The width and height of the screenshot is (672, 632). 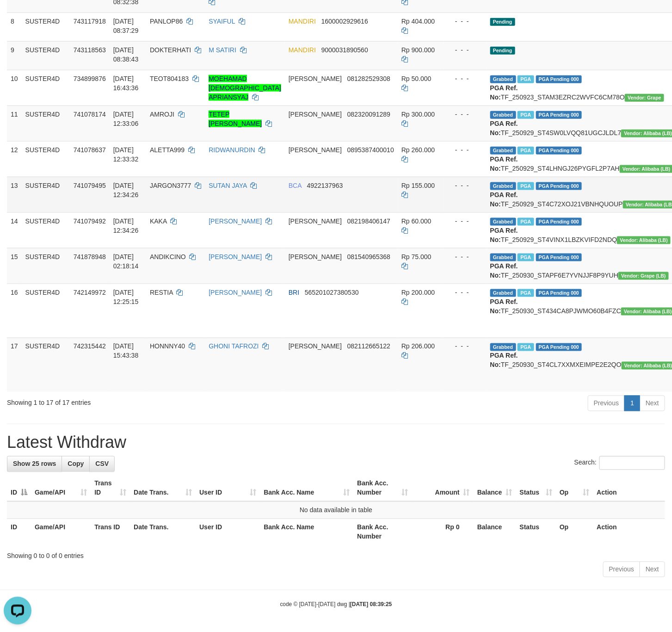 What do you see at coordinates (169, 78) in the screenshot?
I see `span: TEOT804183` at bounding box center [169, 78].